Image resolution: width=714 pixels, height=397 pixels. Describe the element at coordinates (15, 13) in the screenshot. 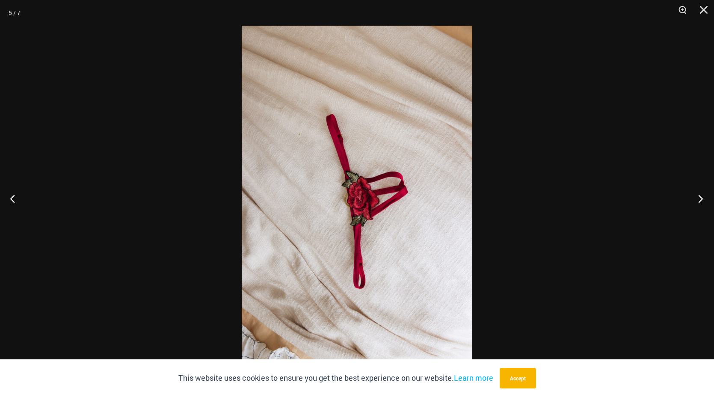

I see `div: 5 / 7` at that location.